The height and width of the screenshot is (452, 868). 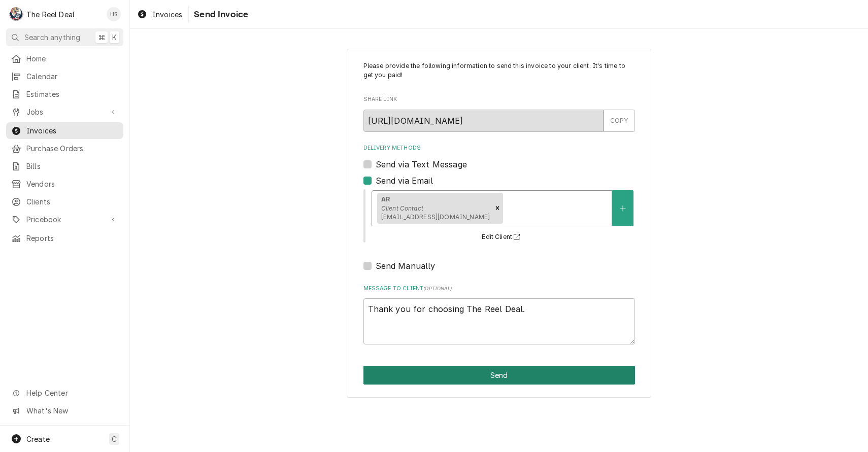 What do you see at coordinates (64, 148) in the screenshot?
I see `a: Purchase Orders` at bounding box center [64, 148].